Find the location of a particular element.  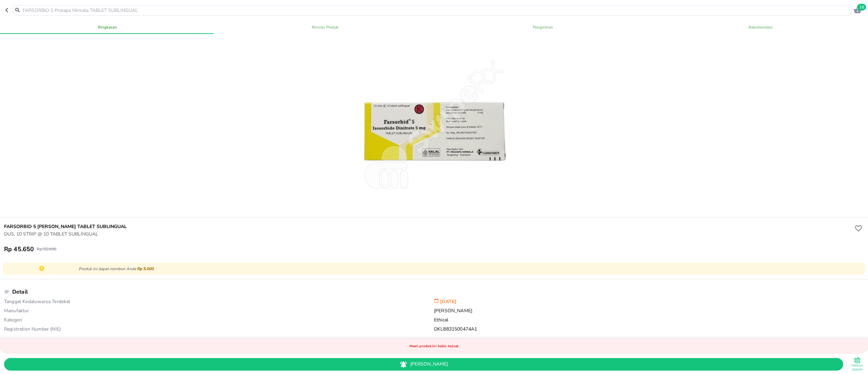

span: Rekomendasi is located at coordinates (761, 27).